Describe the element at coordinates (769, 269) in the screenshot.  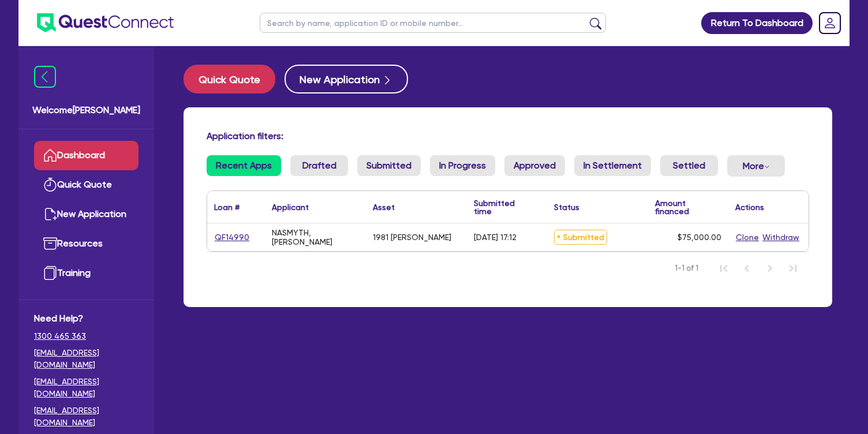
I see `button: Next Page` at that location.